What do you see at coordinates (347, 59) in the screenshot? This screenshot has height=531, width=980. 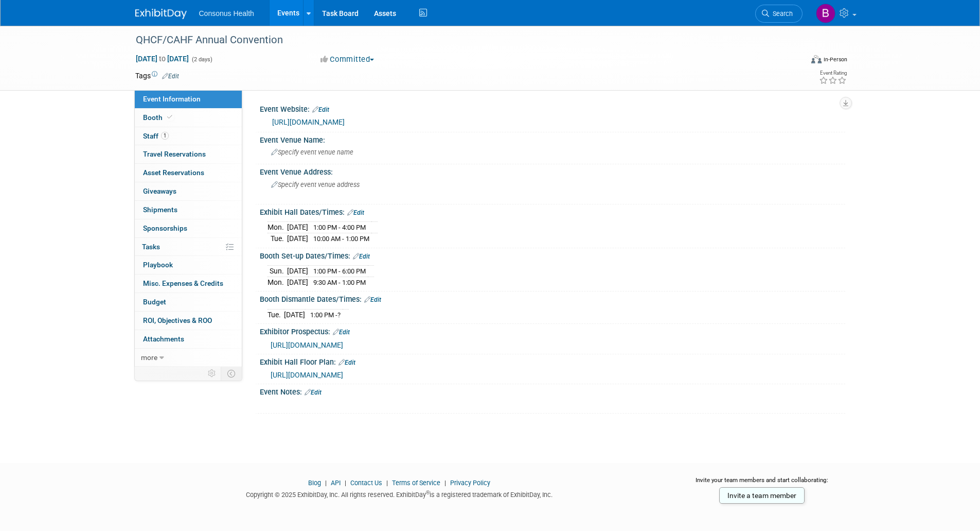 I see `button: Committed` at bounding box center [347, 59].